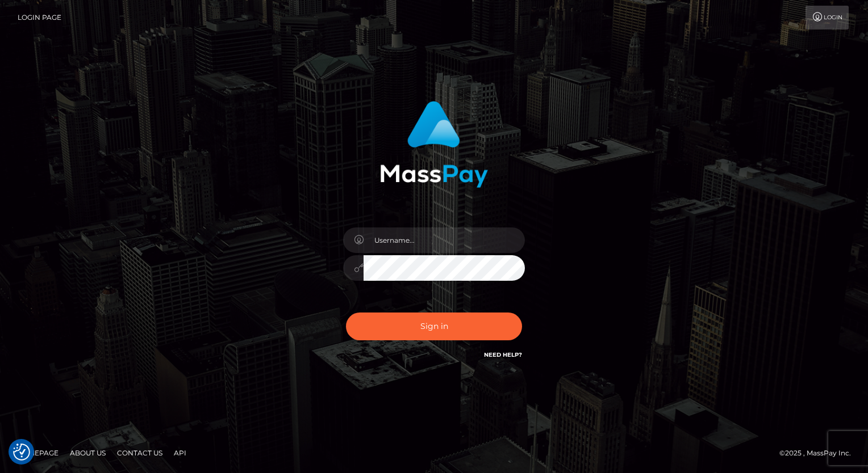  What do you see at coordinates (39, 17) in the screenshot?
I see `a: Login Page` at bounding box center [39, 17].